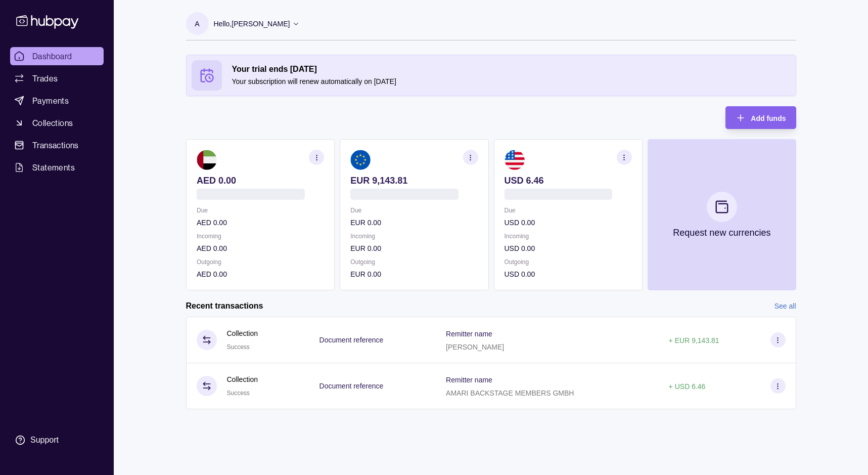  I want to click on p: AMARI BACKSTAGE MEMBERS GMBH, so click(510, 393).